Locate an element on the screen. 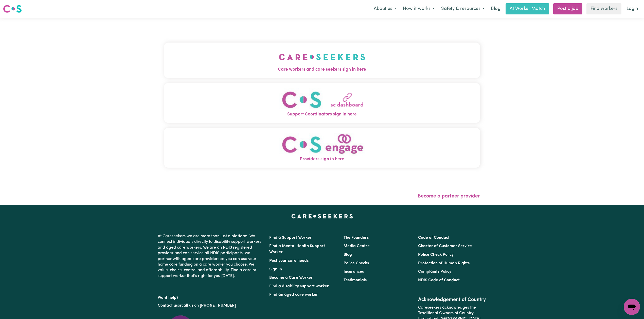  span: Providers sign in here is located at coordinates (322, 159).